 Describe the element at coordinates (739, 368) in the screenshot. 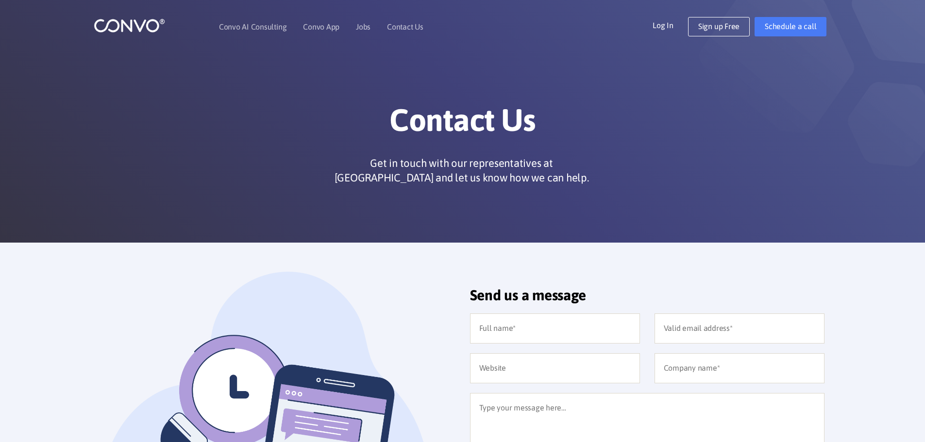

I see `input: Company name*` at that location.